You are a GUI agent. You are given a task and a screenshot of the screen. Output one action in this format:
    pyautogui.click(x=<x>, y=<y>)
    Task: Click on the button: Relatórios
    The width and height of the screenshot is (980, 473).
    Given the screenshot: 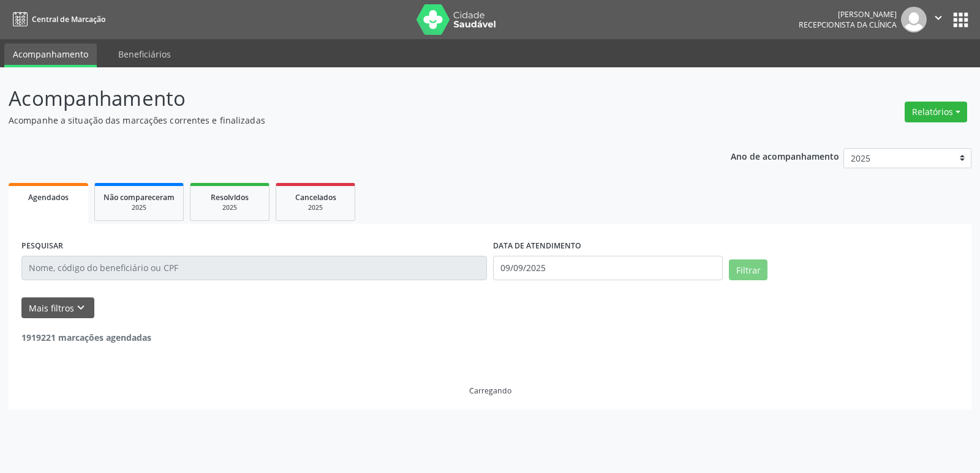 What is the action you would take?
    pyautogui.click(x=935, y=112)
    